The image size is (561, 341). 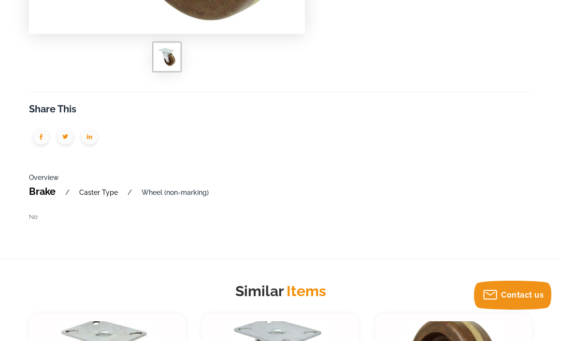 I want to click on a: Brake, so click(x=42, y=192).